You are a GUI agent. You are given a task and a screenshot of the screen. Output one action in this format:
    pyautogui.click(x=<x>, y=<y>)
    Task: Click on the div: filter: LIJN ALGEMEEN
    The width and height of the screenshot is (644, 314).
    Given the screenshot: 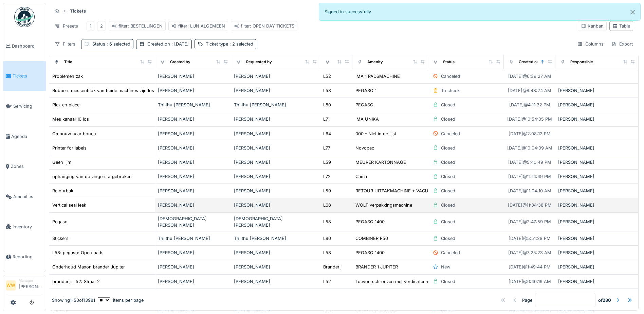 What is the action you would take?
    pyautogui.click(x=198, y=26)
    